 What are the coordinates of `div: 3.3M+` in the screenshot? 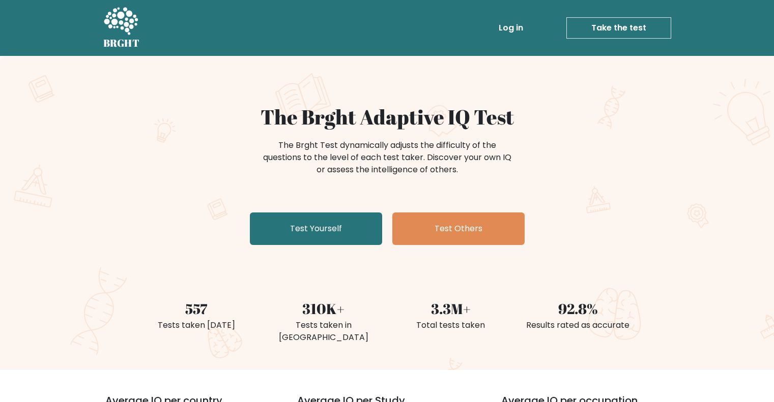 It's located at (451, 309).